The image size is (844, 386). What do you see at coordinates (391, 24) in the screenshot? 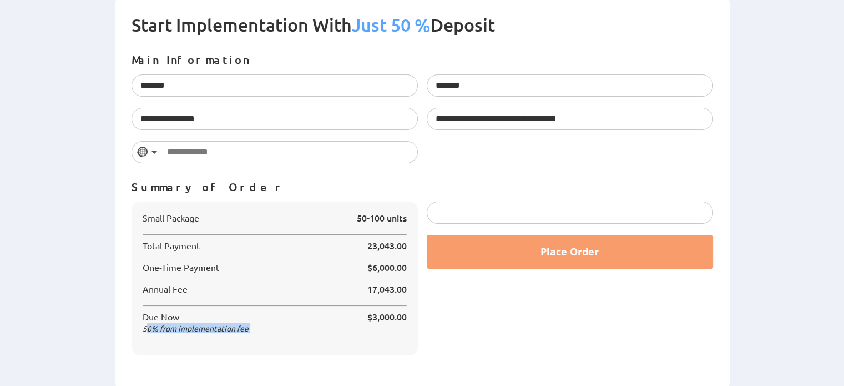
I see `span: Just 50 %` at bounding box center [391, 24].